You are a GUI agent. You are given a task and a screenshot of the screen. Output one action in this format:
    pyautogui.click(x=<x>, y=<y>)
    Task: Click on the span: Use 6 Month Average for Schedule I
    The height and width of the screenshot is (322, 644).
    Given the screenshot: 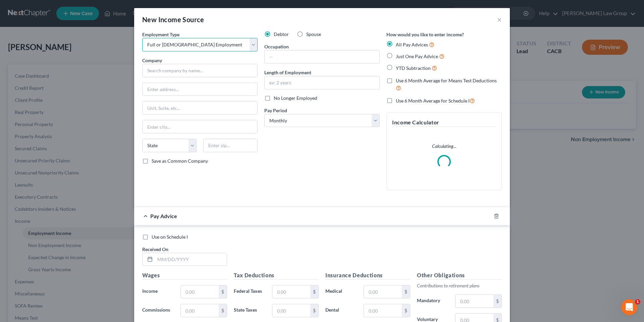 What is the action you would take?
    pyautogui.click(x=433, y=101)
    